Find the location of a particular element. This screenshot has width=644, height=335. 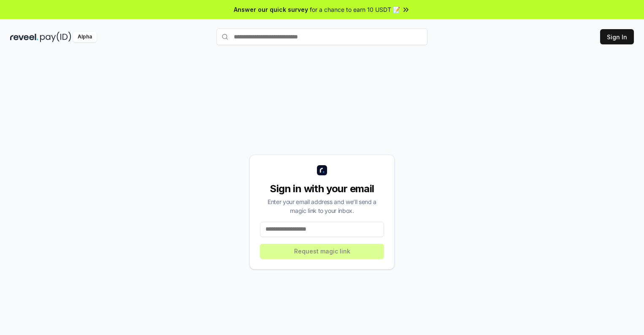

img: pay_id is located at coordinates (56, 37).